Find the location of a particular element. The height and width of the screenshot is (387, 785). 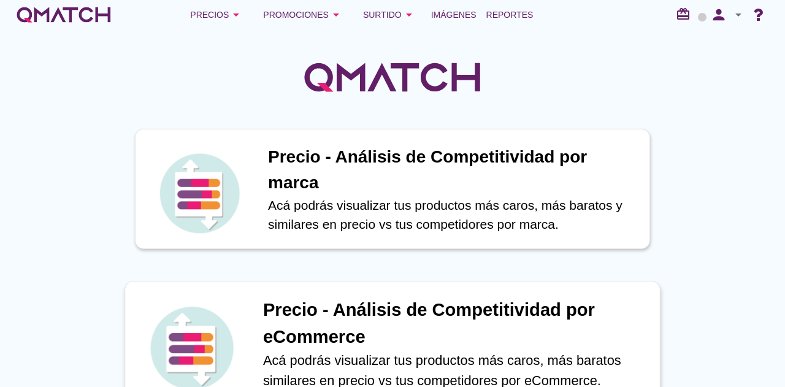

img: icon is located at coordinates (199, 193).